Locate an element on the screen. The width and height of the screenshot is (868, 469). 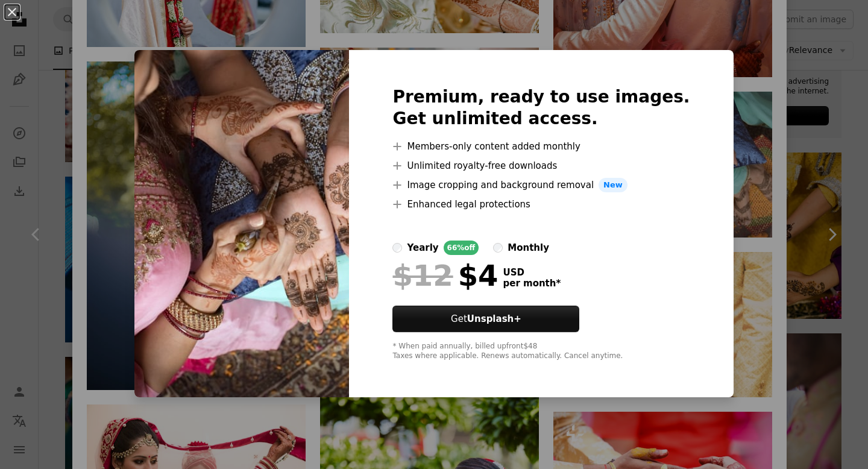
li: Enhanced legal protections is located at coordinates (541, 204).